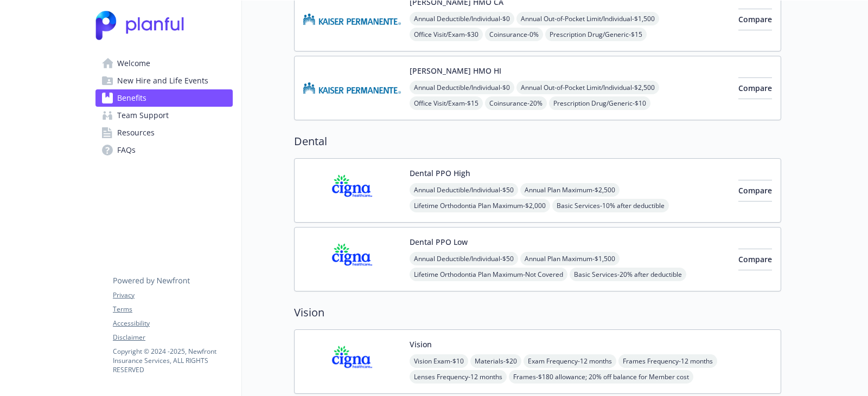 The image size is (868, 396). What do you see at coordinates (164, 115) in the screenshot?
I see `a: Team Support` at bounding box center [164, 115].